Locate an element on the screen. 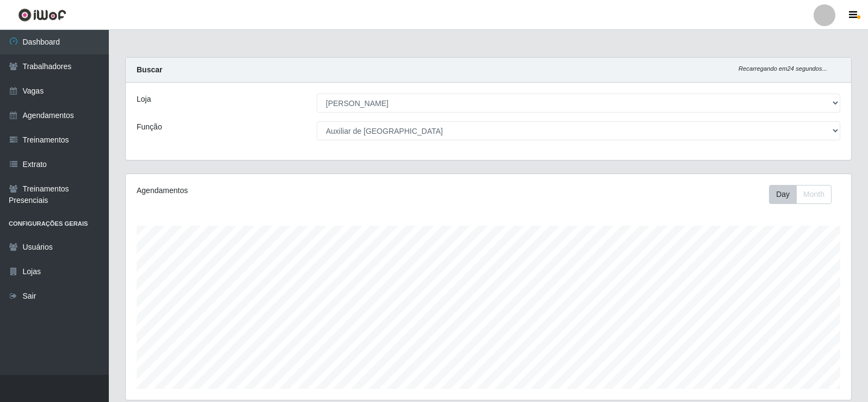  div: Agendamentos is located at coordinates (278, 190).